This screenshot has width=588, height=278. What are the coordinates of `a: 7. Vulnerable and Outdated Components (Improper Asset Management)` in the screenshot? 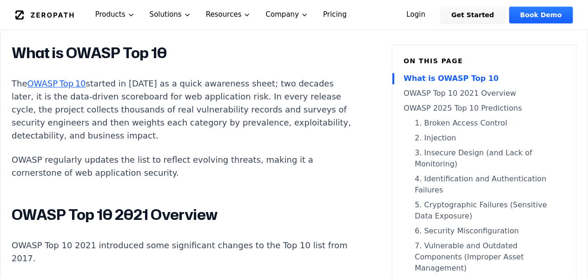 It's located at (483, 257).